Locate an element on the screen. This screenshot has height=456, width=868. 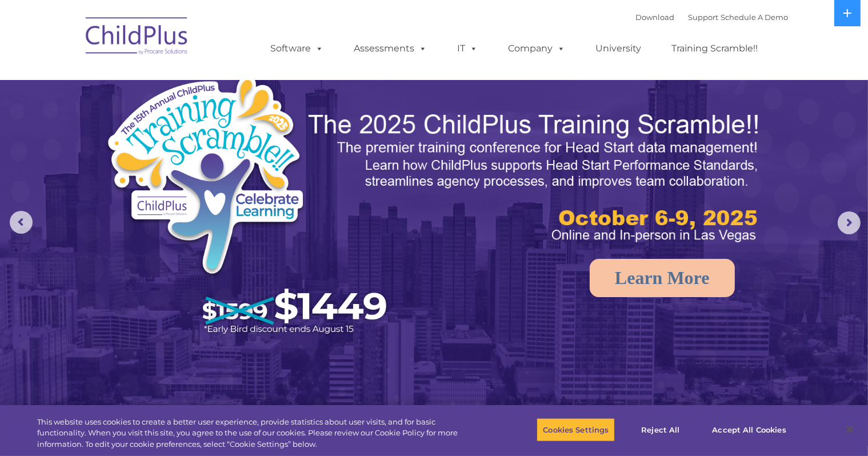
span: Phone number is located at coordinates (183, 126).